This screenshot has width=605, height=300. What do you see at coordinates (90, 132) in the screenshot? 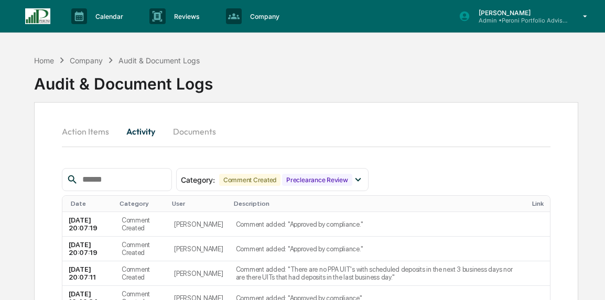
I see `button: Action Items` at bounding box center [90, 132].